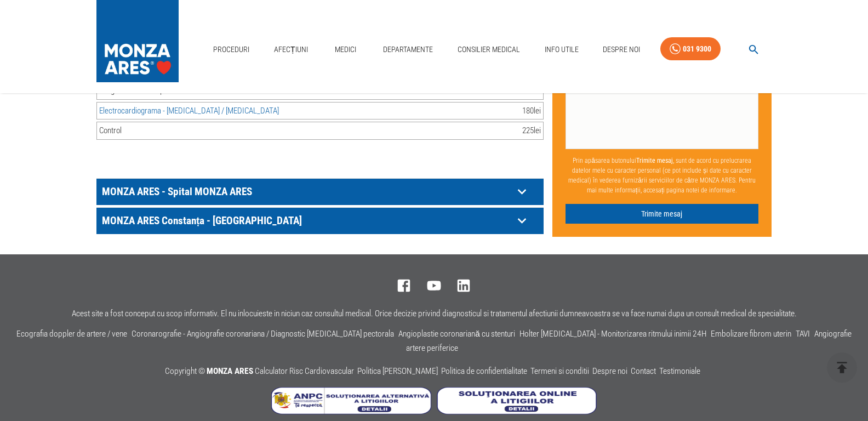 This screenshot has width=868, height=421. Describe the element at coordinates (434, 314) in the screenshot. I see `p: Acest site a fost conceput cu scop informativ. El nu inlocuieste in niciun caz consultul medical....` at that location.